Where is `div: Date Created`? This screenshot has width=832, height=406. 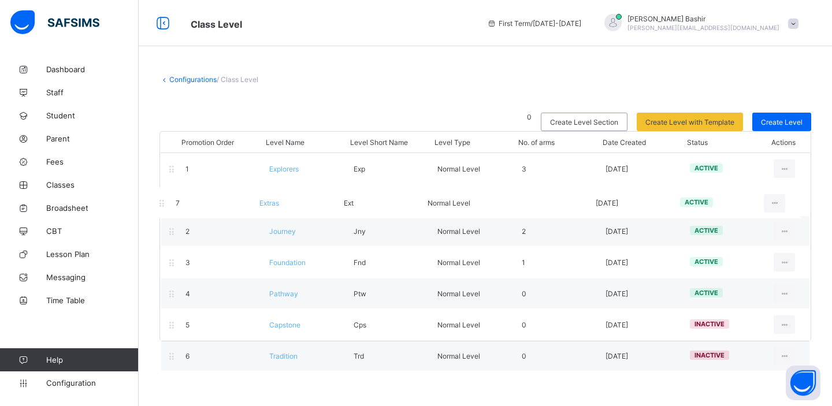
div: Date Created is located at coordinates (637, 142).